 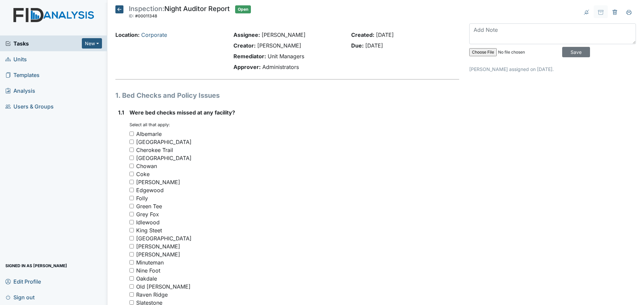 What do you see at coordinates (128, 35) in the screenshot?
I see `strong: Location:` at bounding box center [128, 35].